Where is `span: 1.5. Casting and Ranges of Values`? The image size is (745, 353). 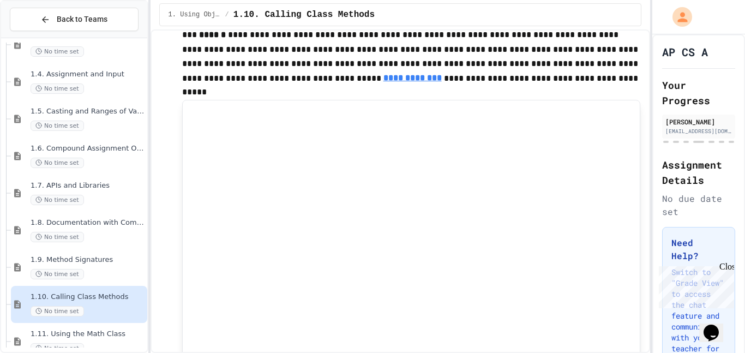
span: 1.5. Casting and Ranges of Values is located at coordinates (88, 111).